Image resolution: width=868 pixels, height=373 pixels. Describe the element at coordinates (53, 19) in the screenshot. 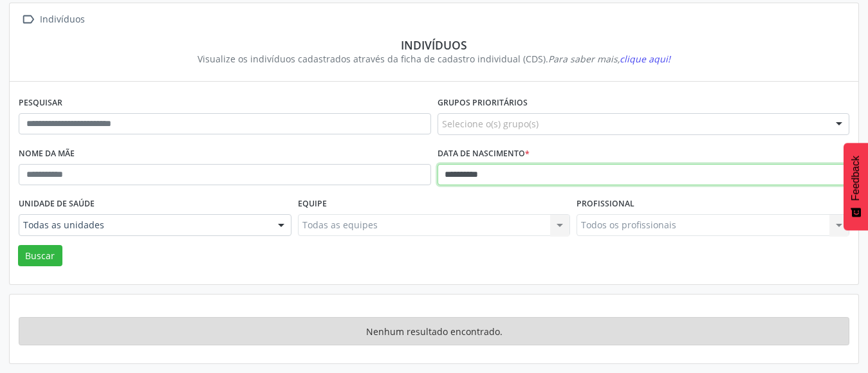

I see `a:  Indivíduos` at that location.